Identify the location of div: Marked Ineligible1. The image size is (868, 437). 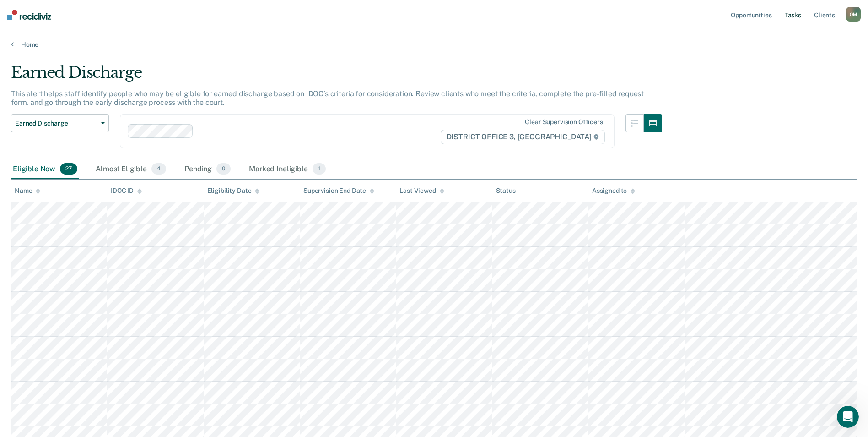
(288, 170).